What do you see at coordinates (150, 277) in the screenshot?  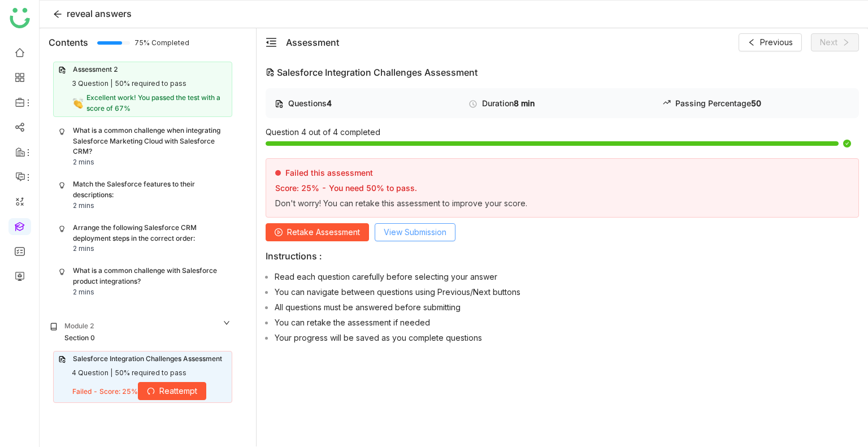 I see `div: What is a common challenge with Salesforce product integrations?` at bounding box center [150, 277].